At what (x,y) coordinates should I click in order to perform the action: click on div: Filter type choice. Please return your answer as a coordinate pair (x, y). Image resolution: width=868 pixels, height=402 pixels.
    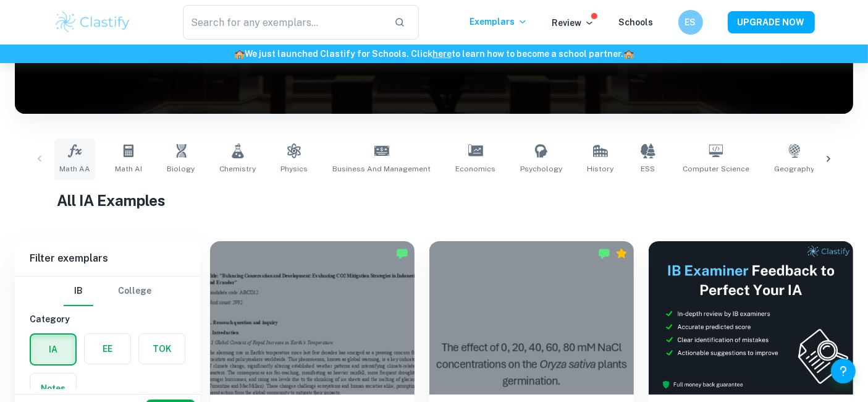
    Looking at the image, I should click on (108, 292).